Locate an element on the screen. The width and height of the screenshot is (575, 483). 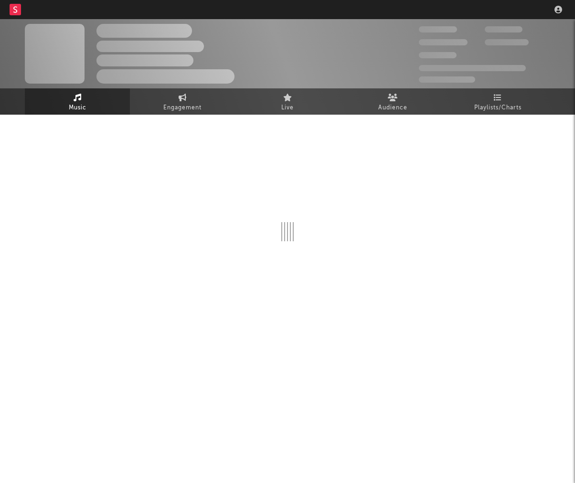
a: Engagement is located at coordinates (182, 101).